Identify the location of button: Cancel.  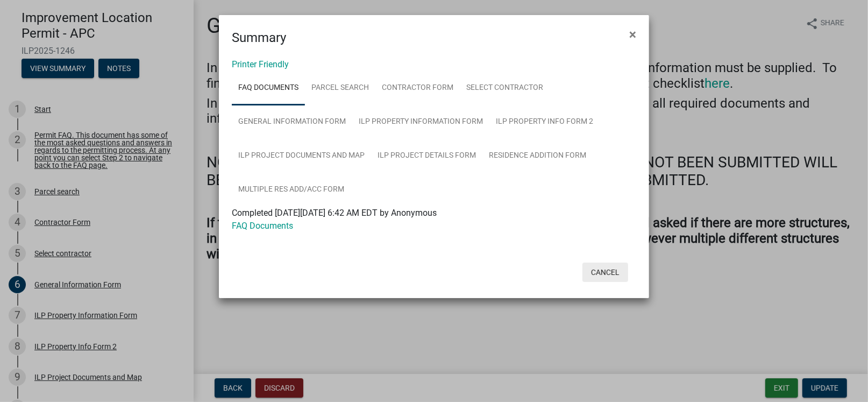
(605, 272).